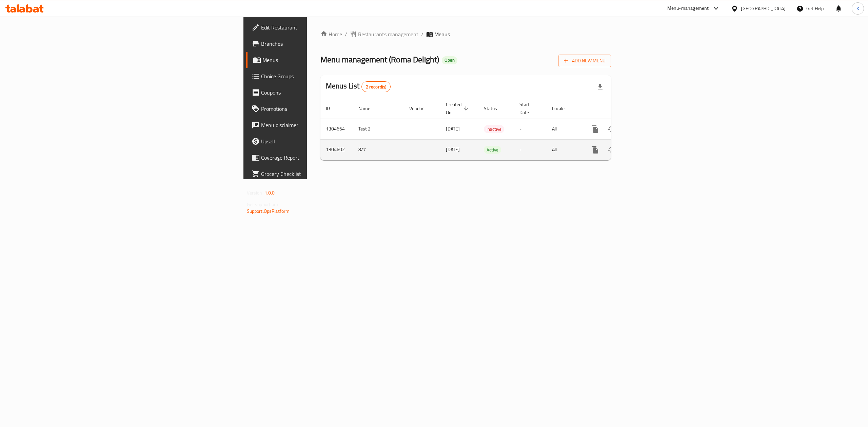 Image resolution: width=868 pixels, height=427 pixels. I want to click on table: enhanced table, so click(489, 129).